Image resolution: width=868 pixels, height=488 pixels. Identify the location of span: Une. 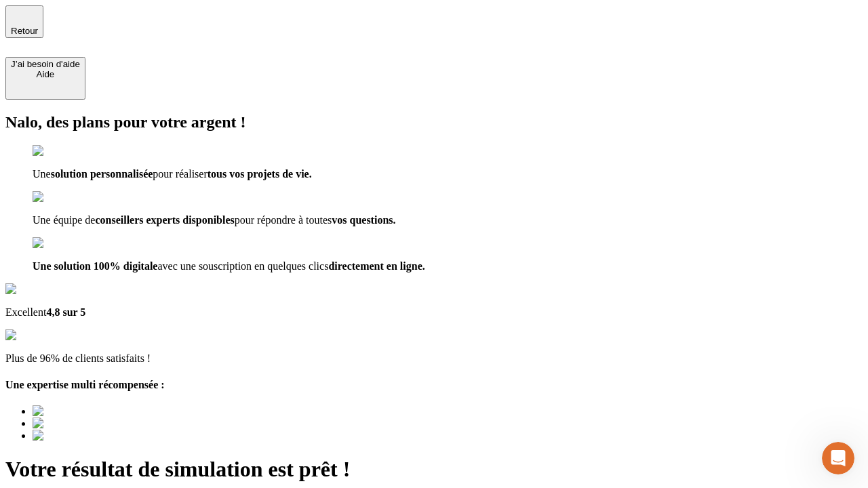
(41, 174).